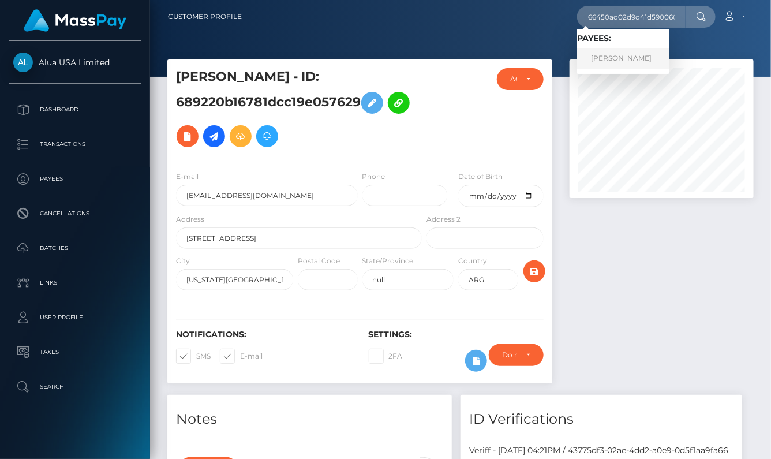 This screenshot has width=771, height=459. I want to click on a: Batches, so click(75, 248).